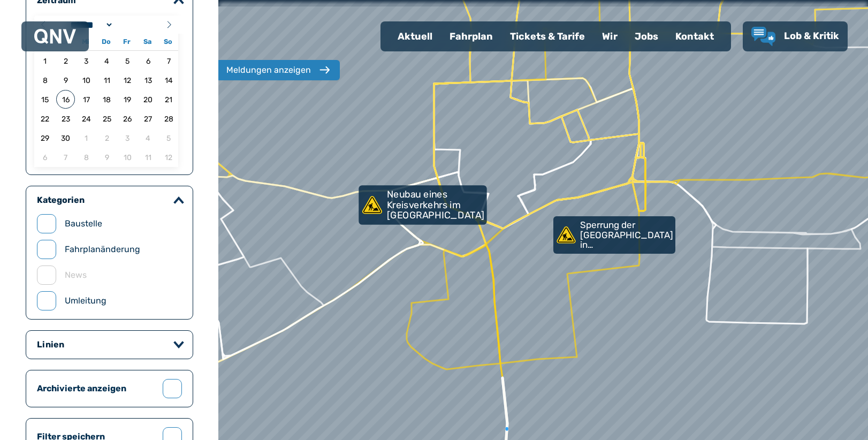  What do you see at coordinates (695, 37) in the screenshot?
I see `div: Kontakt` at bounding box center [695, 37].